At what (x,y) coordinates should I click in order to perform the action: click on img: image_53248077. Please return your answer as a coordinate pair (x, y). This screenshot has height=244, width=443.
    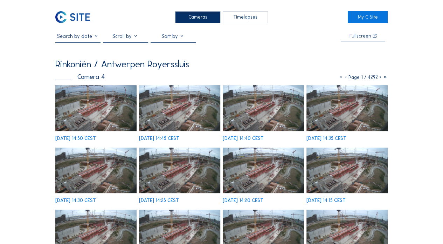
    Looking at the image, I should click on (264, 108).